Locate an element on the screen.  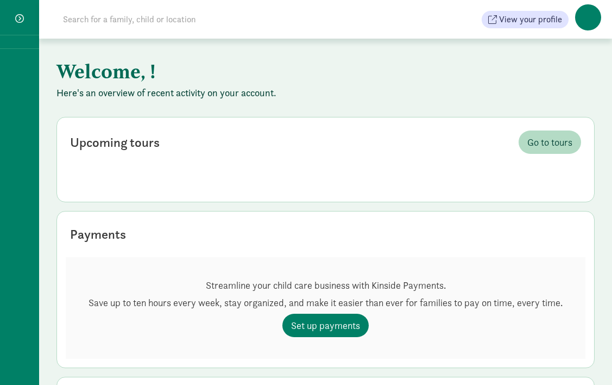
p: Here's an overview of recent activity on your account. is located at coordinates (325, 93).